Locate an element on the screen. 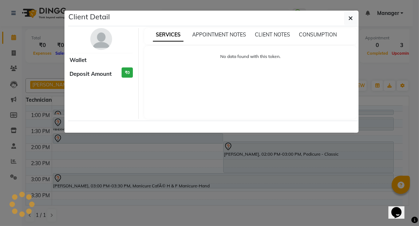 The height and width of the screenshot is (226, 419). p: No data found with this token. is located at coordinates (250, 56).